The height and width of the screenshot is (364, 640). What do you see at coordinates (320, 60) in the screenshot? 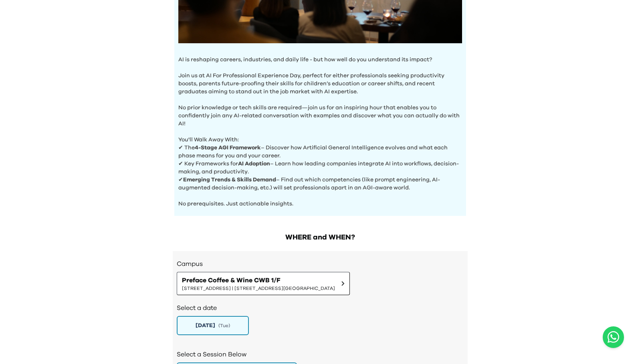
I see `p: AI is reshaping careers, industries, and daily life - but how well do you understand its impact?` at bounding box center [320, 60].